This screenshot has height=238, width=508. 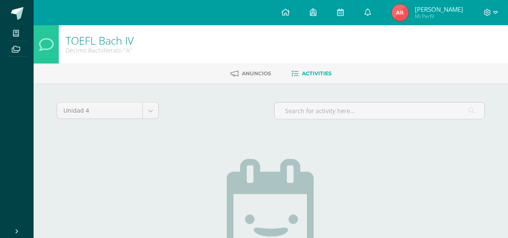 What do you see at coordinates (100, 40) in the screenshot?
I see `h1: TOEFL Bach IV` at bounding box center [100, 40].